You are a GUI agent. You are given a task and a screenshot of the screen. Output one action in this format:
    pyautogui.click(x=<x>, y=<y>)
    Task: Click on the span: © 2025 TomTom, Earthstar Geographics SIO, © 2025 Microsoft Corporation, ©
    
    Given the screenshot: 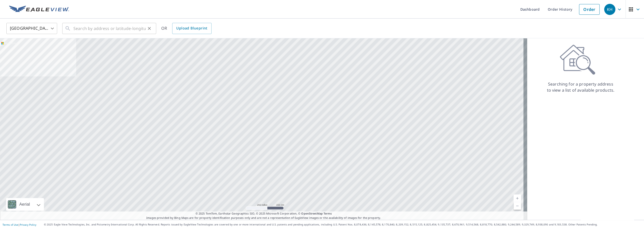 What is the action you would take?
    pyautogui.click(x=263, y=214)
    